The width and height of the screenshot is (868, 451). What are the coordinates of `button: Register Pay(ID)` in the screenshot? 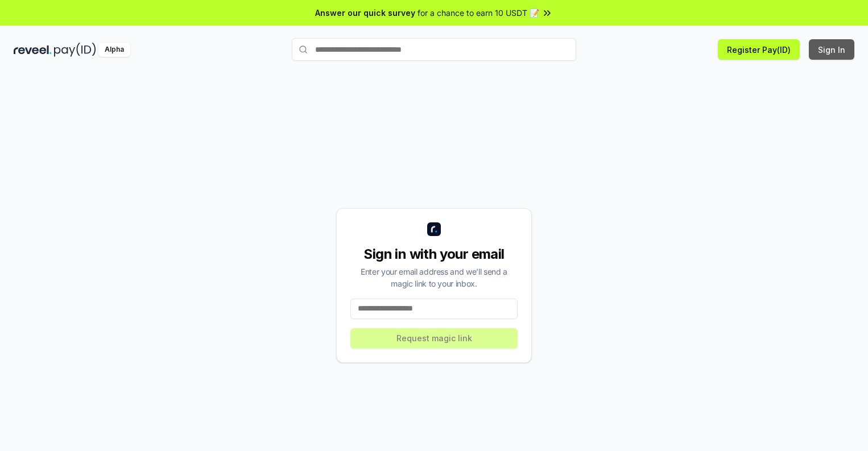 It's located at (759, 49).